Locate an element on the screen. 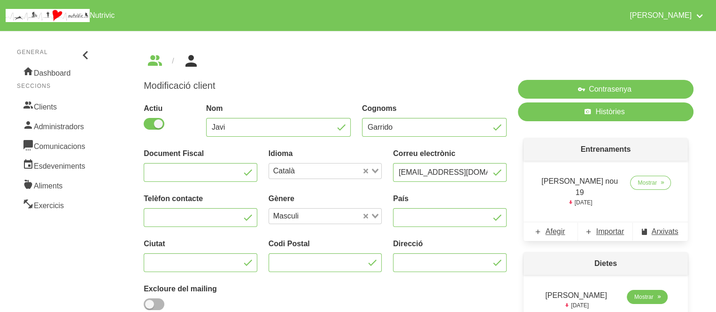 This screenshot has height=312, width=716. label: Actiu is located at coordinates (169, 109).